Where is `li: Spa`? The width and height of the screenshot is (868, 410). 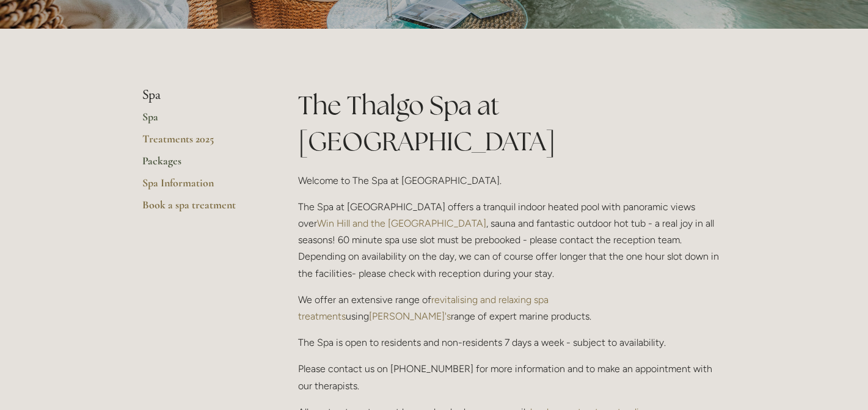
li: Spa is located at coordinates (200, 95).